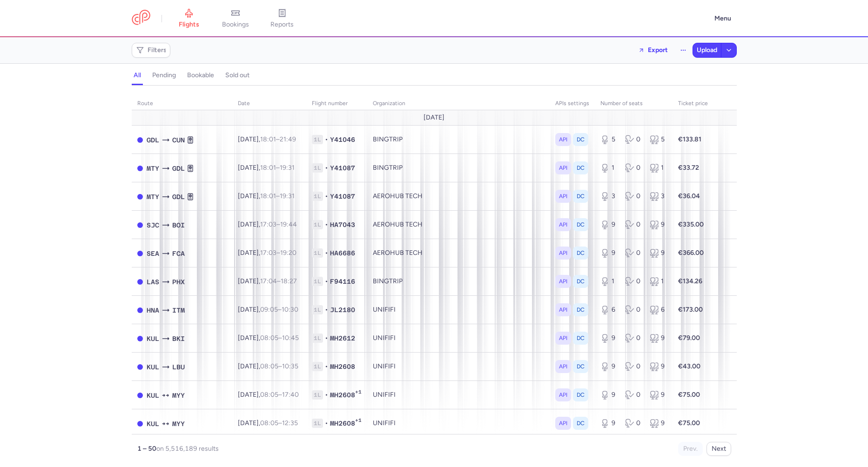  What do you see at coordinates (152, 225) in the screenshot?
I see `span: SJC` at bounding box center [152, 225].